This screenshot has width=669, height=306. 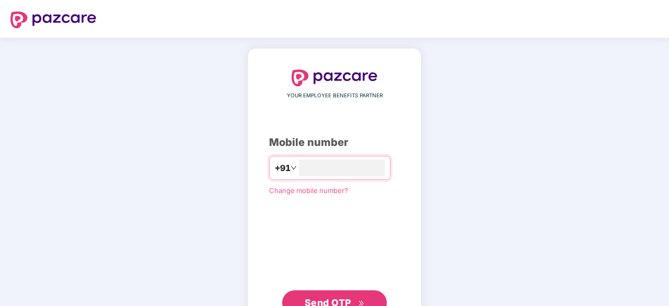 I want to click on span: Change mobile number?, so click(x=308, y=191).